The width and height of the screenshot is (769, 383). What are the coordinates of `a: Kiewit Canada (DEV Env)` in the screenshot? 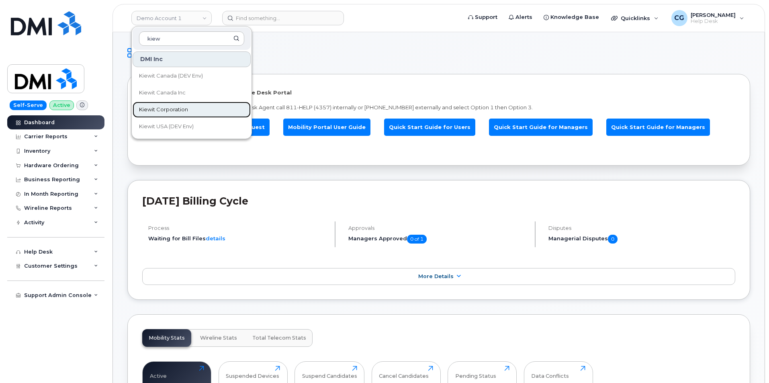 It's located at (192, 76).